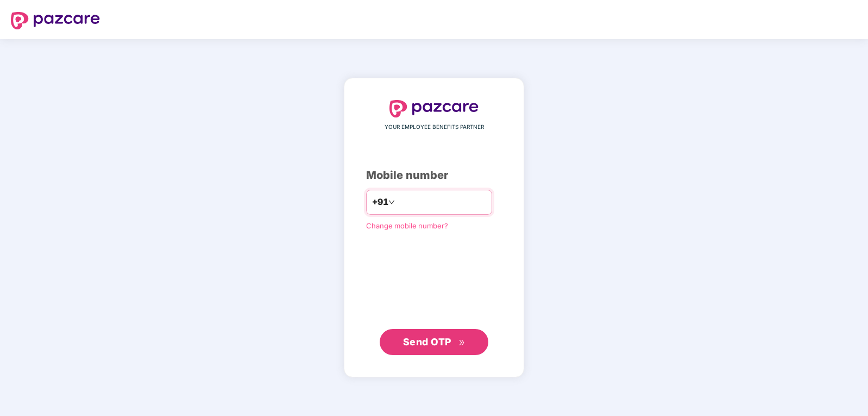 The image size is (868, 416). I want to click on span: YOUR EMPLOYEE BENEFITS PARTNER, so click(434, 127).